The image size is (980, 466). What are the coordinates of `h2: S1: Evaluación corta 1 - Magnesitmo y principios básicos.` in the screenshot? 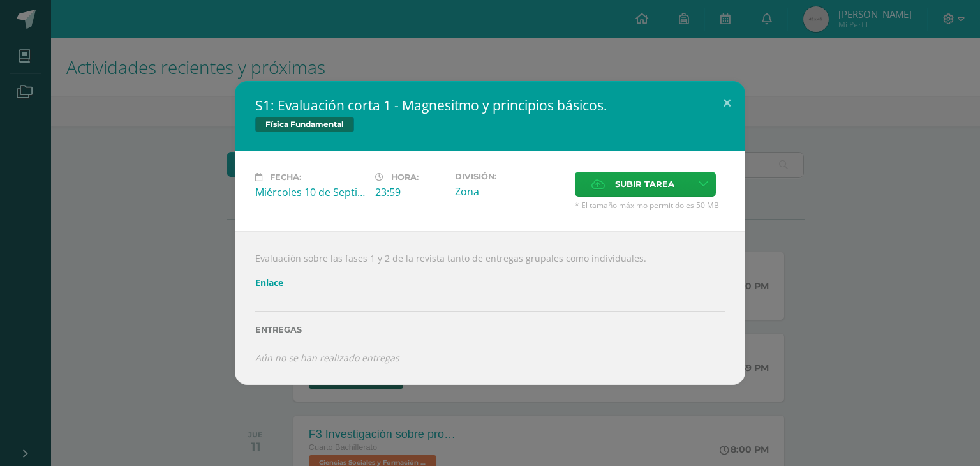 It's located at (490, 105).